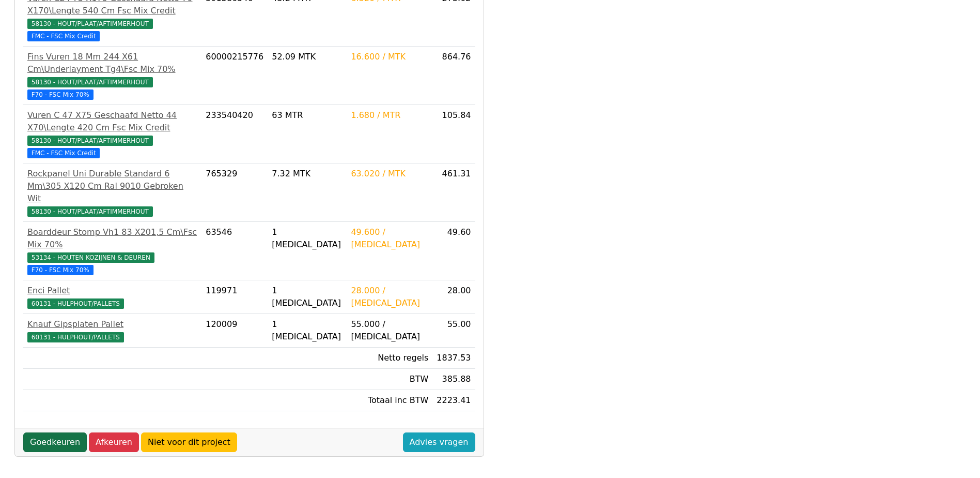 This screenshot has height=478, width=980. I want to click on td: 1837.53, so click(454, 358).